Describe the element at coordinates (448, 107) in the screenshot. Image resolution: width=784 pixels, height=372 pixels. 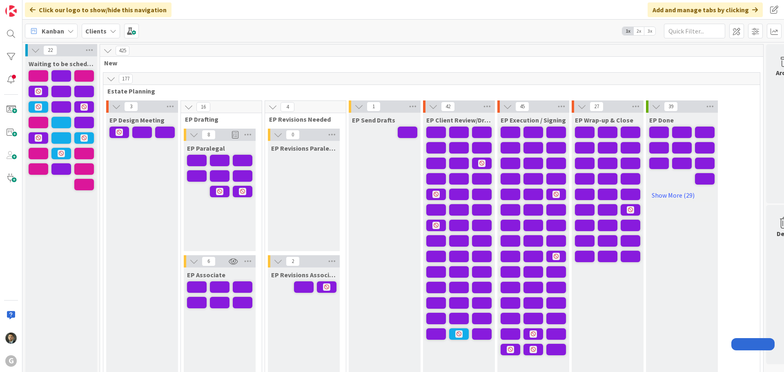
I see `span: 42` at that location.